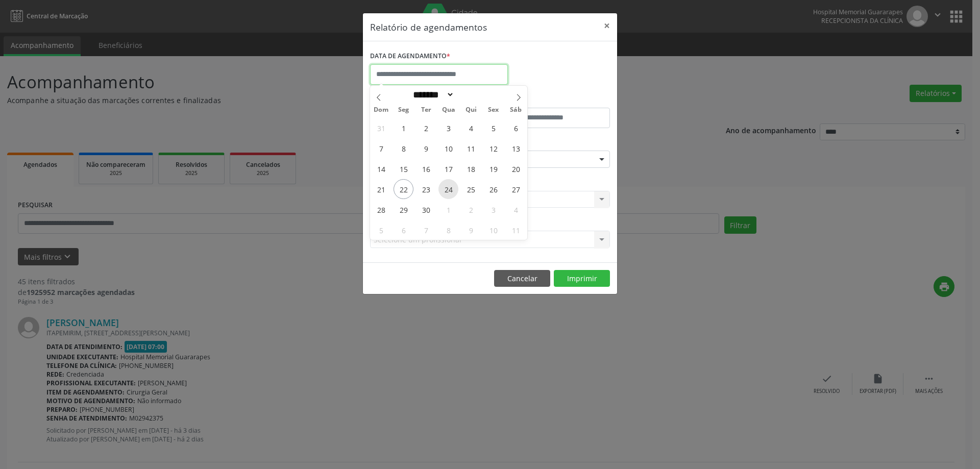 This screenshot has width=980, height=469. I want to click on span: Setembro 2, 2025, so click(426, 127).